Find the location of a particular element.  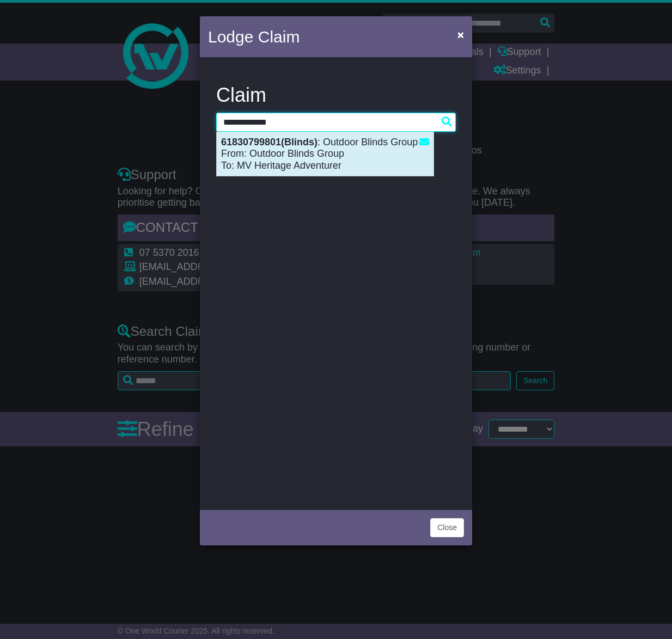

h3: Claim is located at coordinates (336, 95).